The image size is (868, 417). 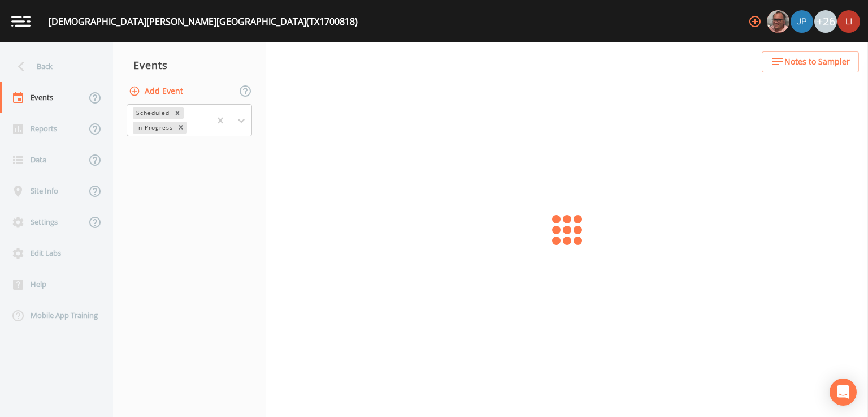 What do you see at coordinates (825, 21) in the screenshot?
I see `div: +26` at bounding box center [825, 21].